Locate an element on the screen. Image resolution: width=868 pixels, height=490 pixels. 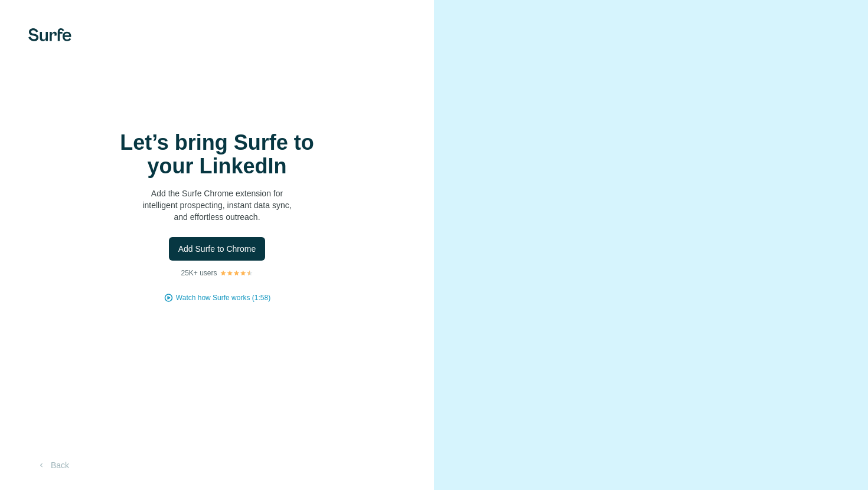
span: Add Surfe to Chrome is located at coordinates (217, 249).